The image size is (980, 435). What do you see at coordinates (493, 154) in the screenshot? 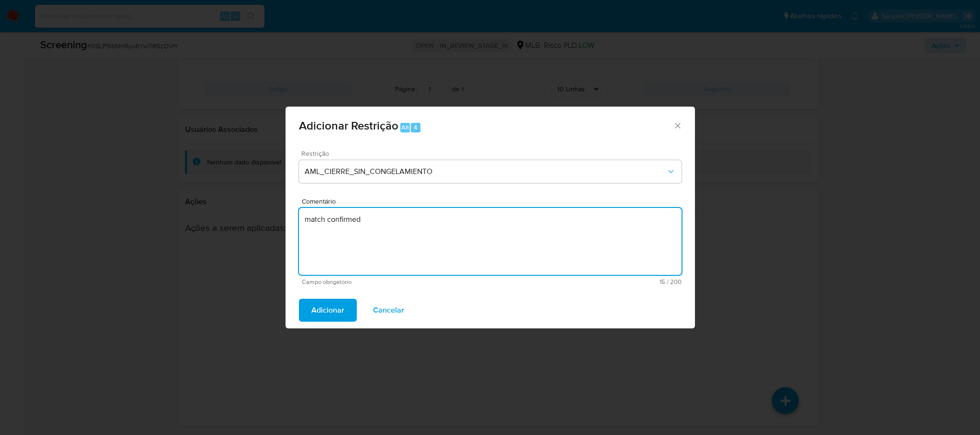
I see `span: Restrição` at bounding box center [493, 154].